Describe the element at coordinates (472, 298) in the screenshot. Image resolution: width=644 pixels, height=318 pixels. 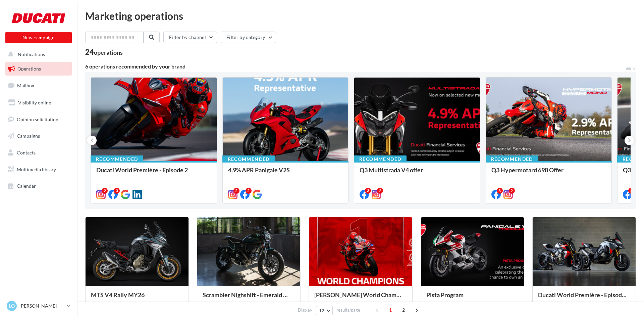
I see `div: Pista Program` at that location.